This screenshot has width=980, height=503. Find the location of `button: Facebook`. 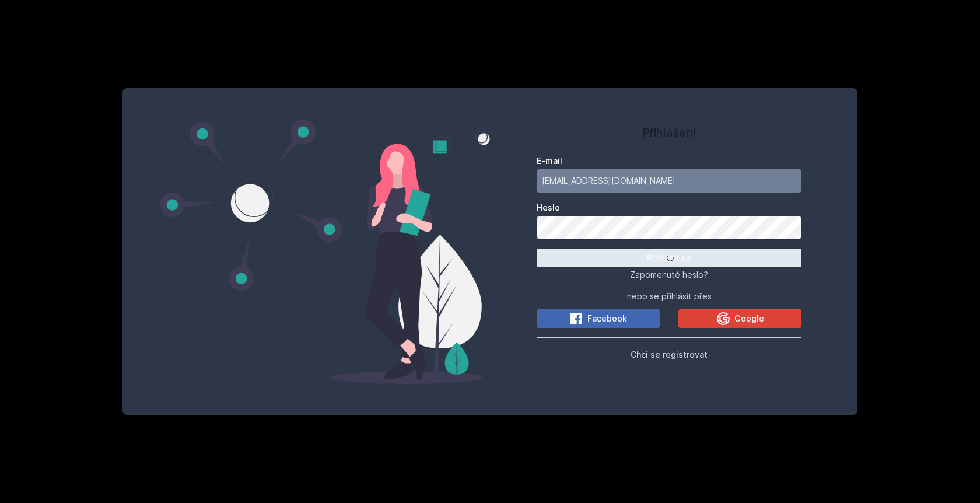

button: Facebook is located at coordinates (598, 319).